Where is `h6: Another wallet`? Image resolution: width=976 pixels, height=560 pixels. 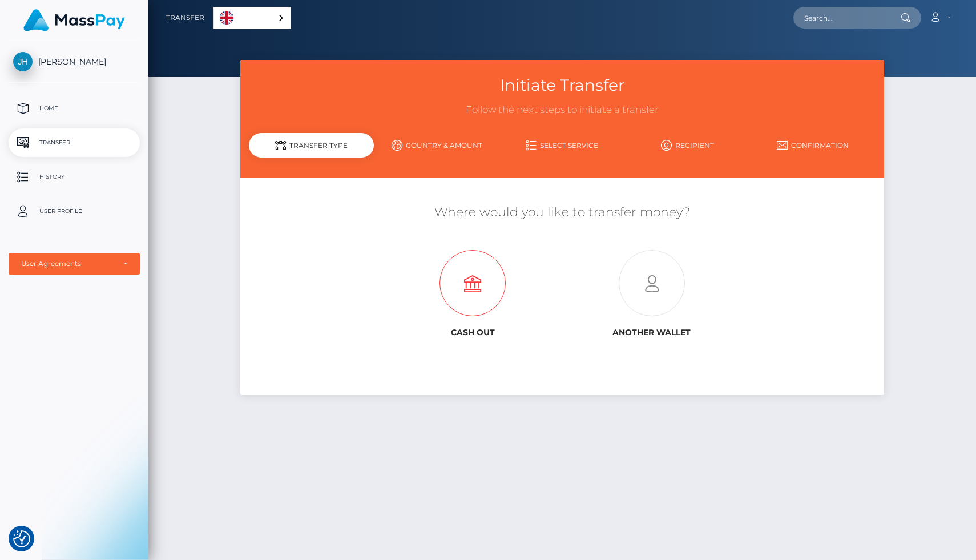 h6: Another wallet is located at coordinates (651, 332).